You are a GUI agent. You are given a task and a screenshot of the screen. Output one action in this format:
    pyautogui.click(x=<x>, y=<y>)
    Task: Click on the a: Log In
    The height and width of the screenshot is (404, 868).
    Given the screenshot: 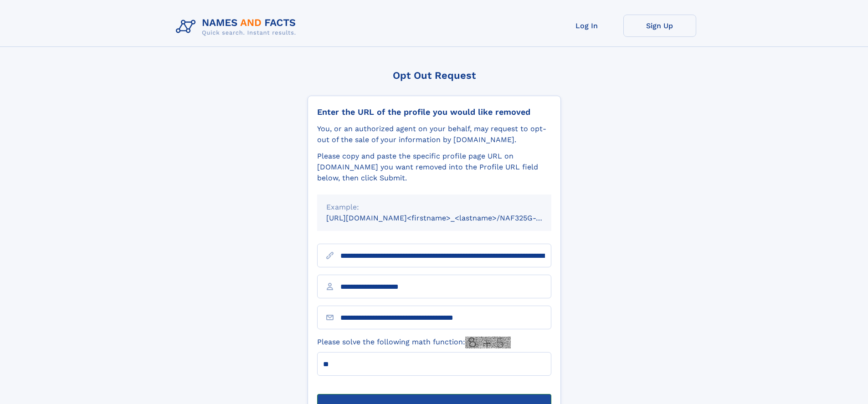 What is the action you would take?
    pyautogui.click(x=587, y=25)
    